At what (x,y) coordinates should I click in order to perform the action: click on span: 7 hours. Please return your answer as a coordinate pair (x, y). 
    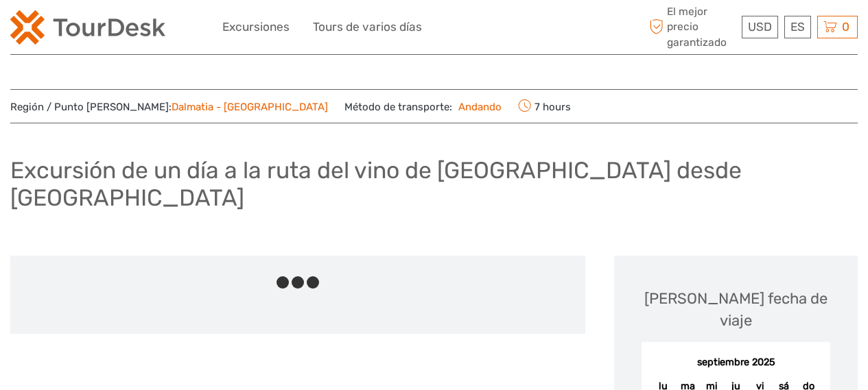
    Looking at the image, I should click on (544, 106).